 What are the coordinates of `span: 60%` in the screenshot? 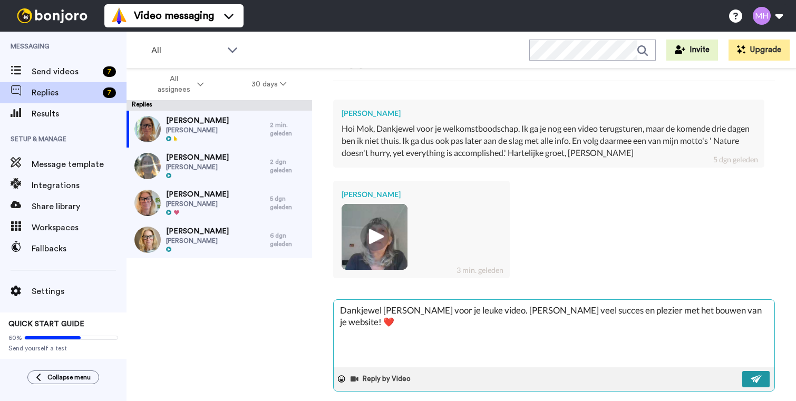 It's located at (15, 338).